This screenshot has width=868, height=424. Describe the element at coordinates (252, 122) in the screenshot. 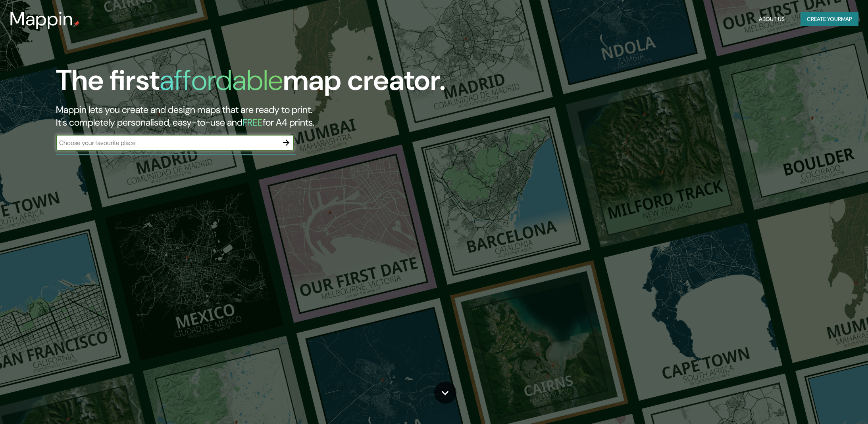

I see `h5: FREE` at that location.